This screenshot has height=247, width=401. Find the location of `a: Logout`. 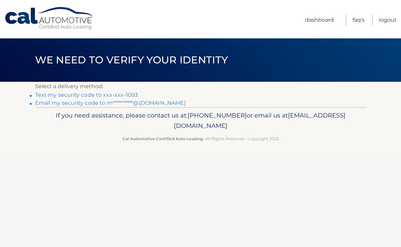

a: Logout is located at coordinates (387, 20).